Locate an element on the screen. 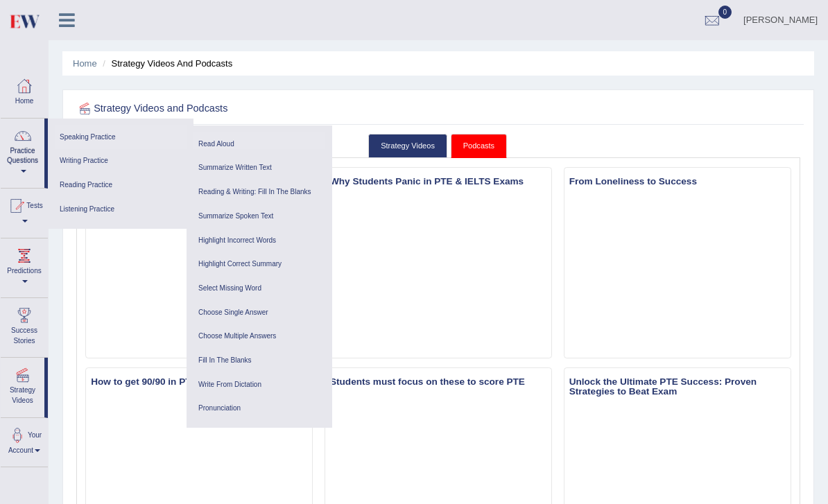 This screenshot has width=828, height=504. a: Choose Multiple Answers is located at coordinates (259, 336).